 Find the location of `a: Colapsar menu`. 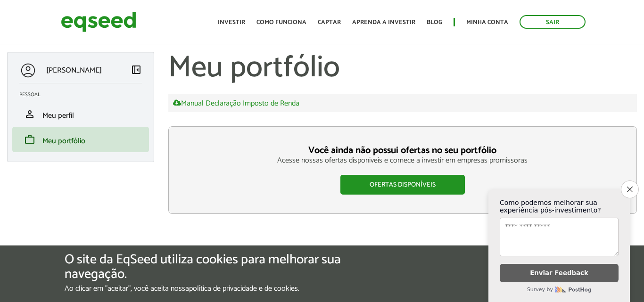

a: Colapsar menu is located at coordinates (136, 70).